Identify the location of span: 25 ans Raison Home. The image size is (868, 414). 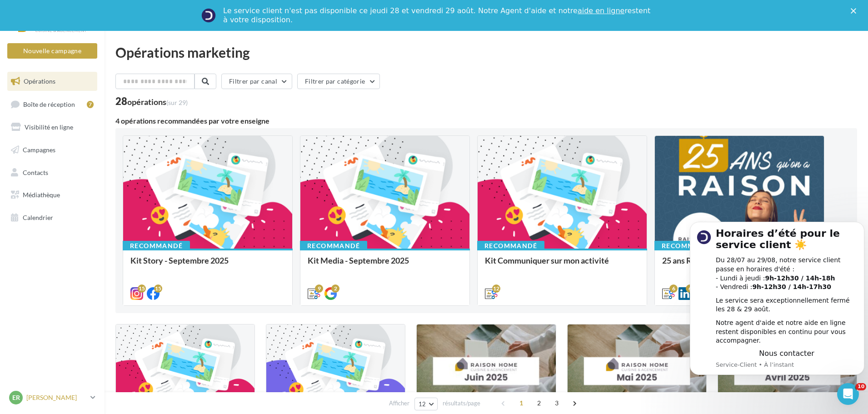
(698, 260).